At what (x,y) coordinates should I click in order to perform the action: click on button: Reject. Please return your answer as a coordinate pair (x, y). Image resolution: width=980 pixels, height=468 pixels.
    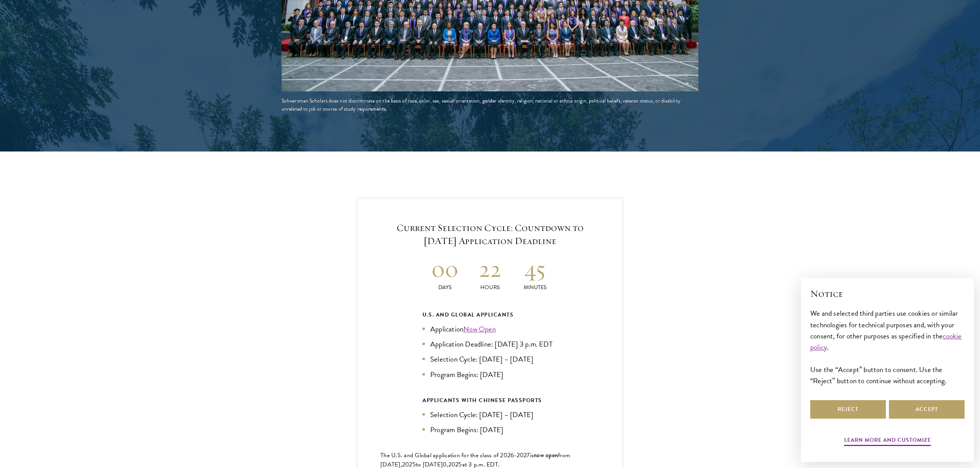
    Looking at the image, I should click on (848, 409).